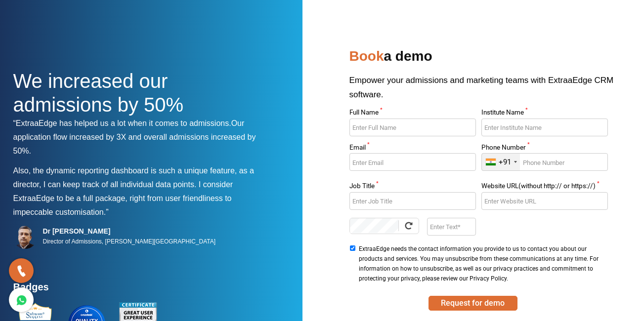  What do you see at coordinates (501, 162) in the screenshot?
I see `div: India (भारत): +91` at bounding box center [501, 162].